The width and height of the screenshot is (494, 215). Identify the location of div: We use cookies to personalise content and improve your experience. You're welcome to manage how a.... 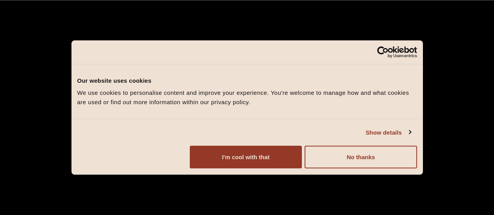
(247, 98).